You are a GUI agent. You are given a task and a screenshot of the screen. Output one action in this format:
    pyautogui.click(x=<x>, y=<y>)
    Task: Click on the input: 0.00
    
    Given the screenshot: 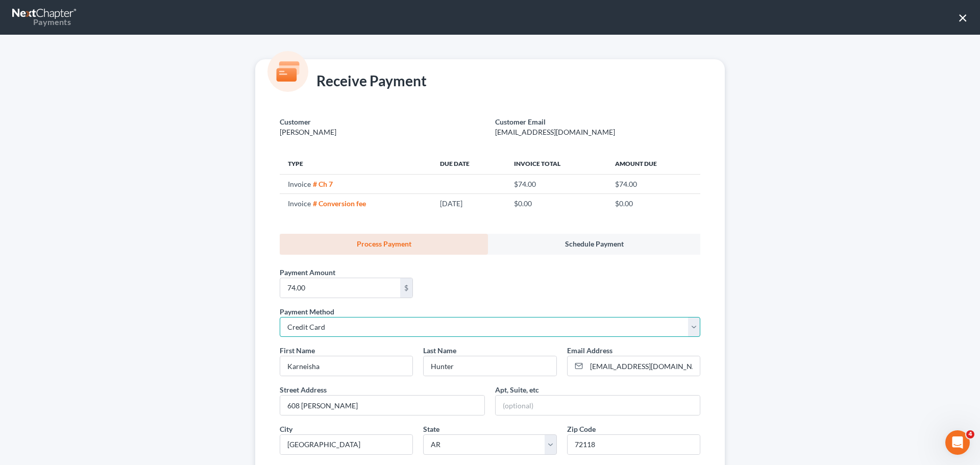 What is the action you would take?
    pyautogui.click(x=340, y=288)
    